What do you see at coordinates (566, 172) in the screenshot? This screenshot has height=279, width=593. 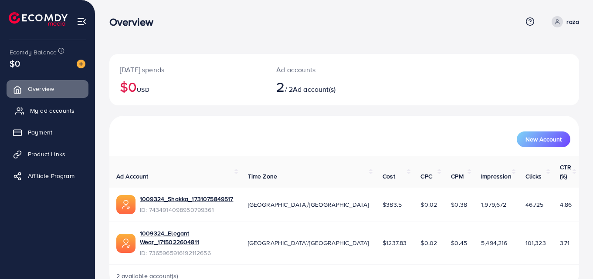 I see `span: CTR (%)` at bounding box center [566, 172].